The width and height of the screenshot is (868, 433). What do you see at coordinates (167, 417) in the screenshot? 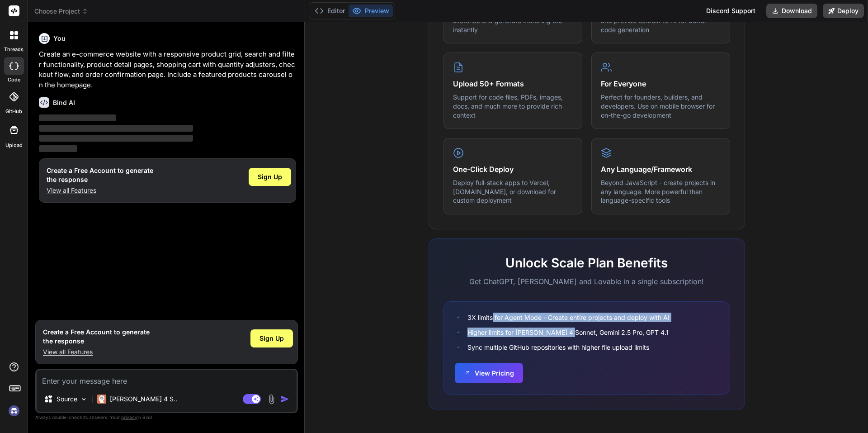
I see `p: Always double-check its answers. Your in Bind` at bounding box center [167, 417].